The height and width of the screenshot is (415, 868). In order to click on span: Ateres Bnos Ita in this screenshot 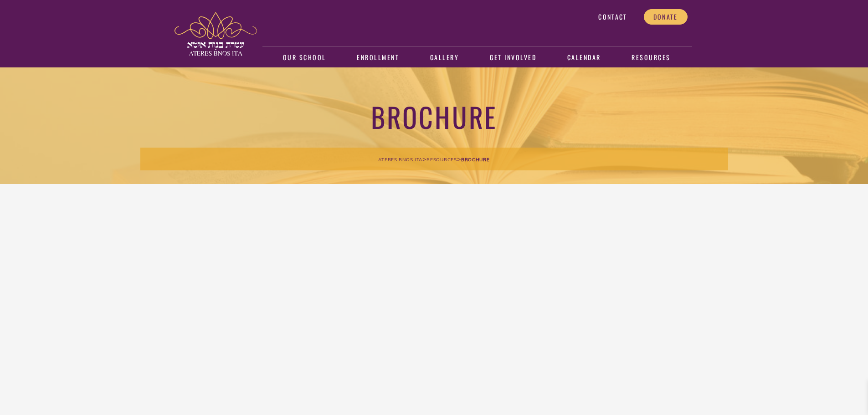, I will do `click(400, 159)`.